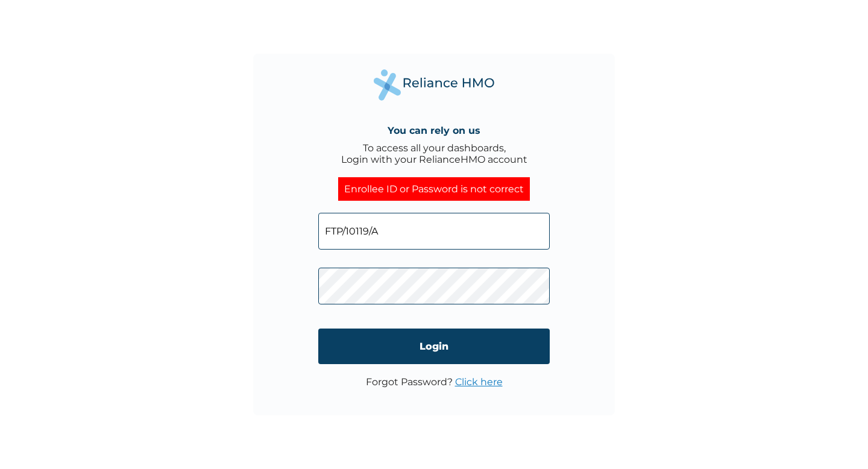 This screenshot has height=469, width=868. I want to click on input: Login, so click(434, 346).